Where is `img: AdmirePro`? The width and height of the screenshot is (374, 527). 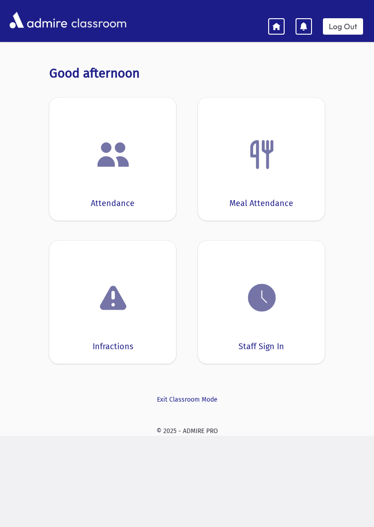 img: AdmirePro is located at coordinates (38, 20).